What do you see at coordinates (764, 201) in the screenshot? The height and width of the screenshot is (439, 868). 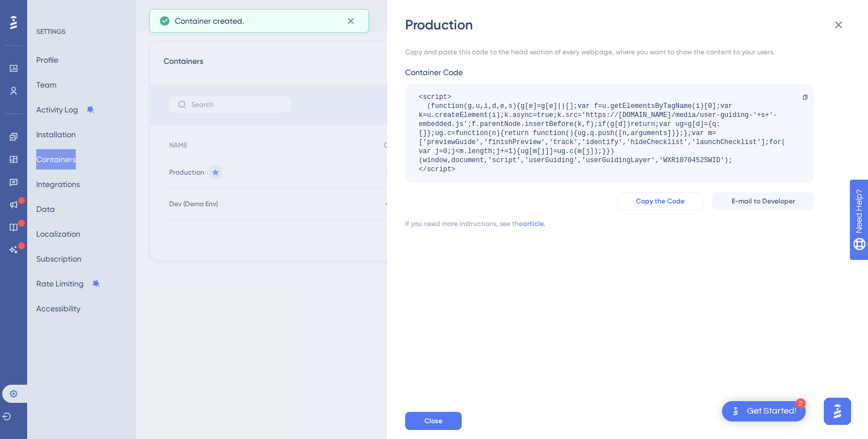 I see `button: E-mail to Developer` at bounding box center [764, 201].